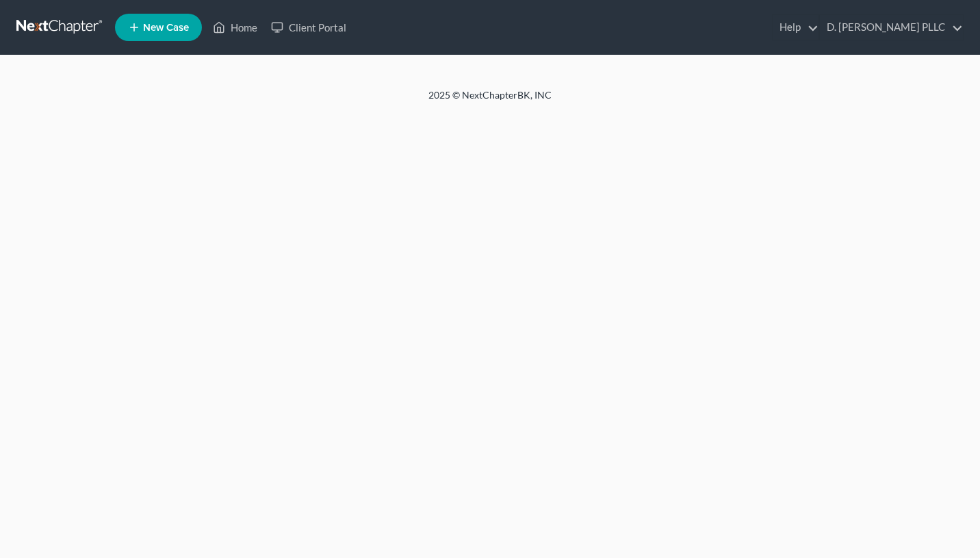 The height and width of the screenshot is (558, 980). I want to click on div: 2025 © NextChapterBK, INC, so click(490, 101).